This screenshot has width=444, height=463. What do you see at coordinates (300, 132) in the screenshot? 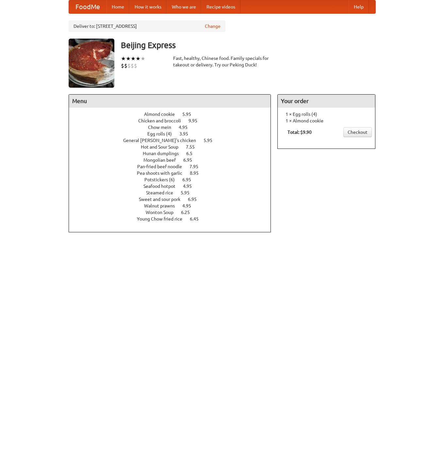
I see `b: Total: $9.90` at bounding box center [300, 132].